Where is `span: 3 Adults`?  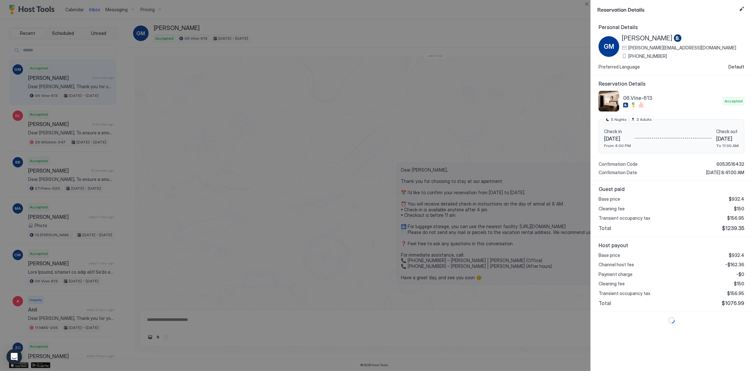
span: 3 Adults is located at coordinates (644, 119).